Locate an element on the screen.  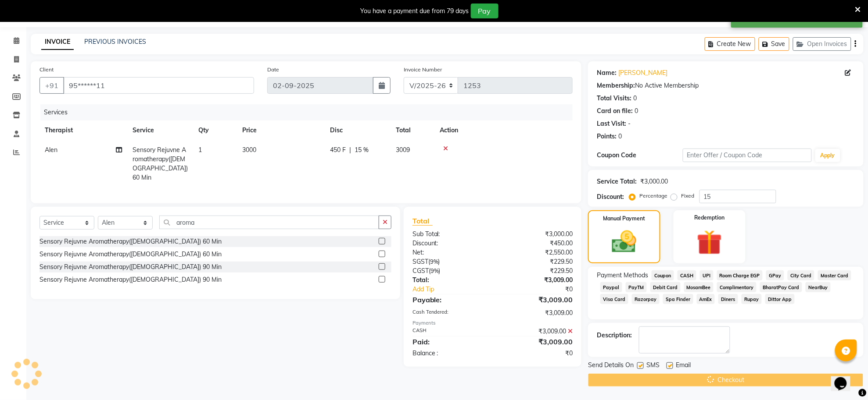
button: Save is located at coordinates (774, 44).